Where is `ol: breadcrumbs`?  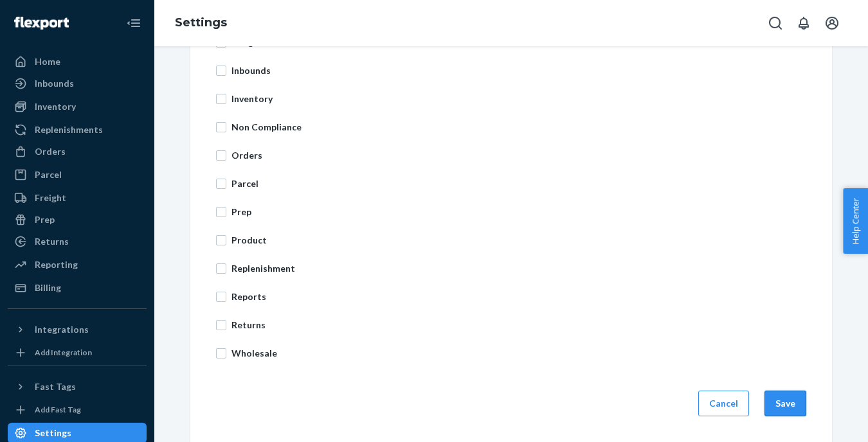 ol: breadcrumbs is located at coordinates (200, 23).